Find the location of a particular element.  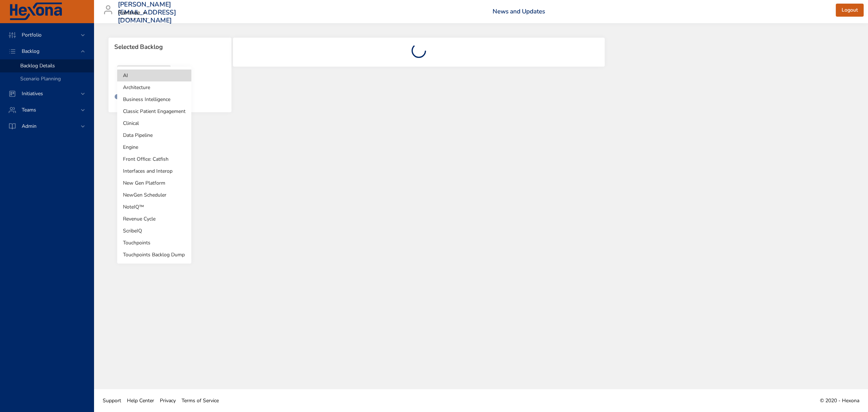

li: New Gen Platform is located at coordinates (154, 182).